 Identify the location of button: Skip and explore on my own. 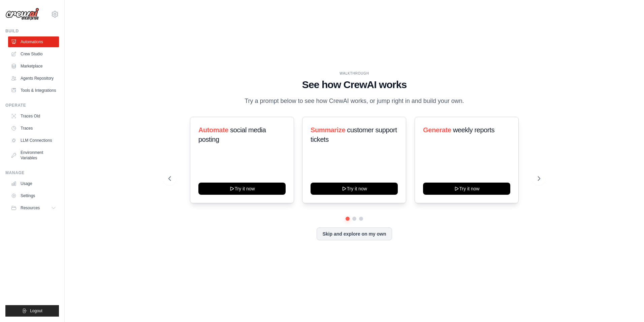
(354, 234).